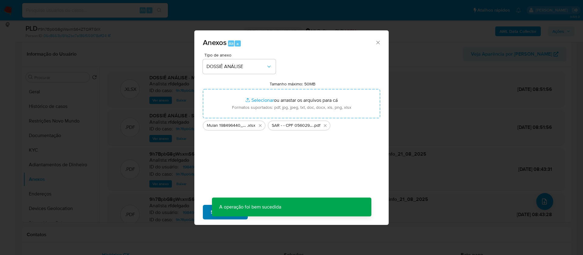 This screenshot has height=255, width=583. Describe the element at coordinates (291, 124) in the screenshot. I see `ul: Arquivos selecionados` at that location.